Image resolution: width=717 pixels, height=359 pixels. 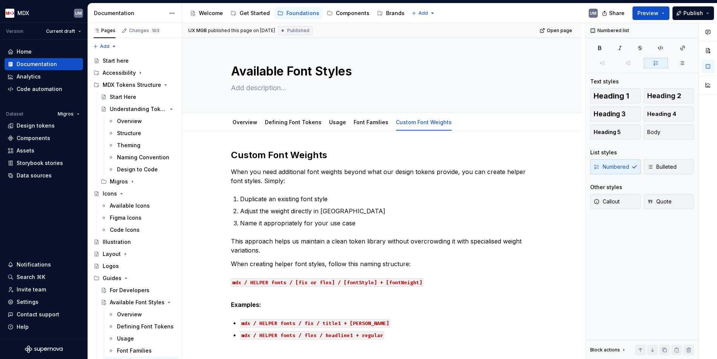 What do you see at coordinates (391, 13) in the screenshot?
I see `a: Brands` at bounding box center [391, 13].